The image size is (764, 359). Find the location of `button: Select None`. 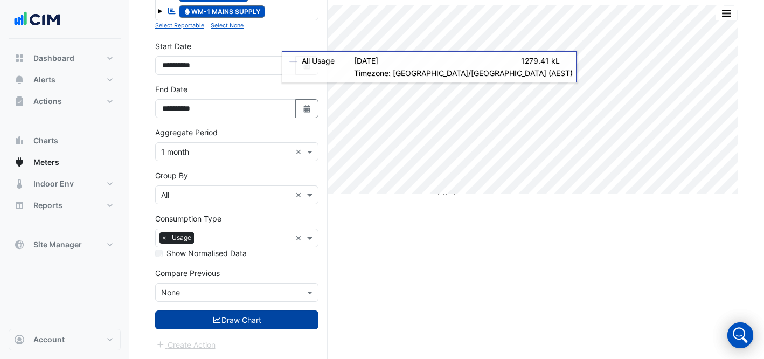

button: Select None is located at coordinates (227, 25).